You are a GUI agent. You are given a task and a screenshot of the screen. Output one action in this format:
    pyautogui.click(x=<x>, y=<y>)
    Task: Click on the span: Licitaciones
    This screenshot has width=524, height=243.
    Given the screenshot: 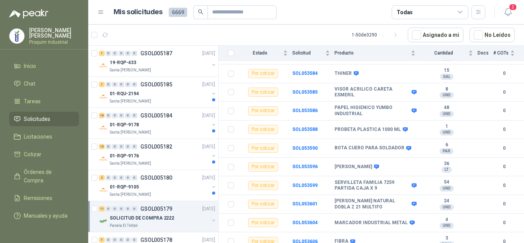 What is the action you would take?
    pyautogui.click(x=38, y=136)
    